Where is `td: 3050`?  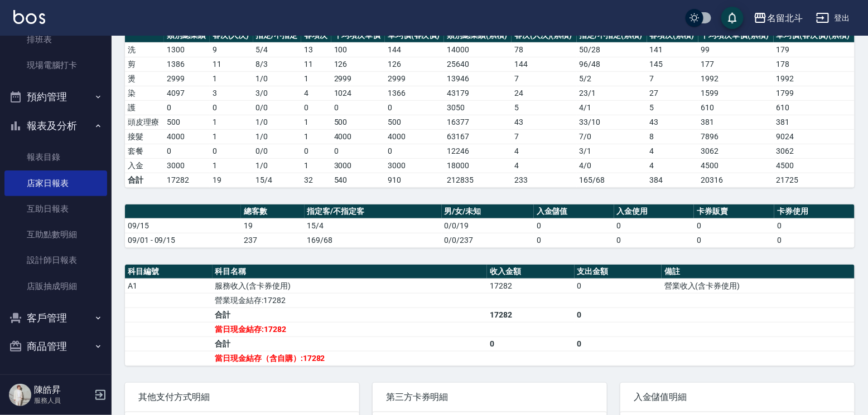 td: 3050 is located at coordinates (477, 108).